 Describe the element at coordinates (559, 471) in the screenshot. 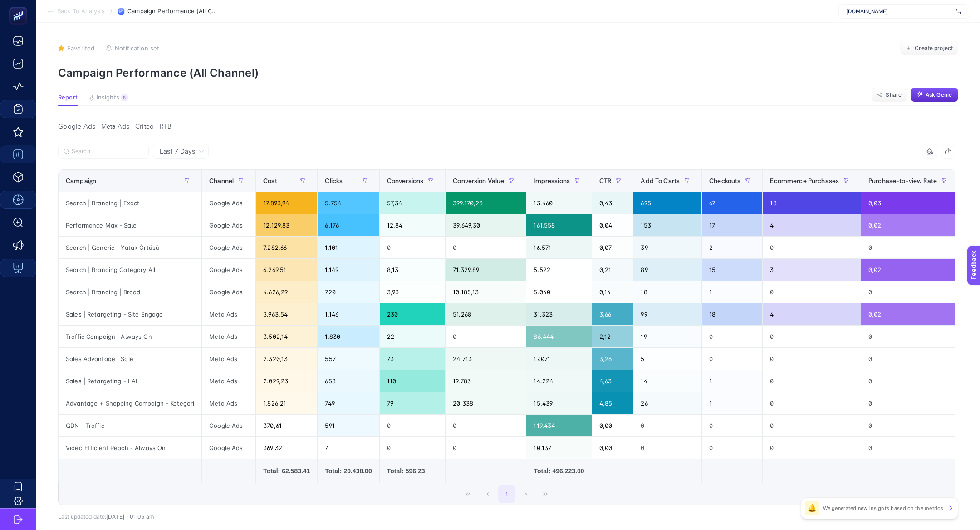

I see `div: Total: 496.223.00` at that location.